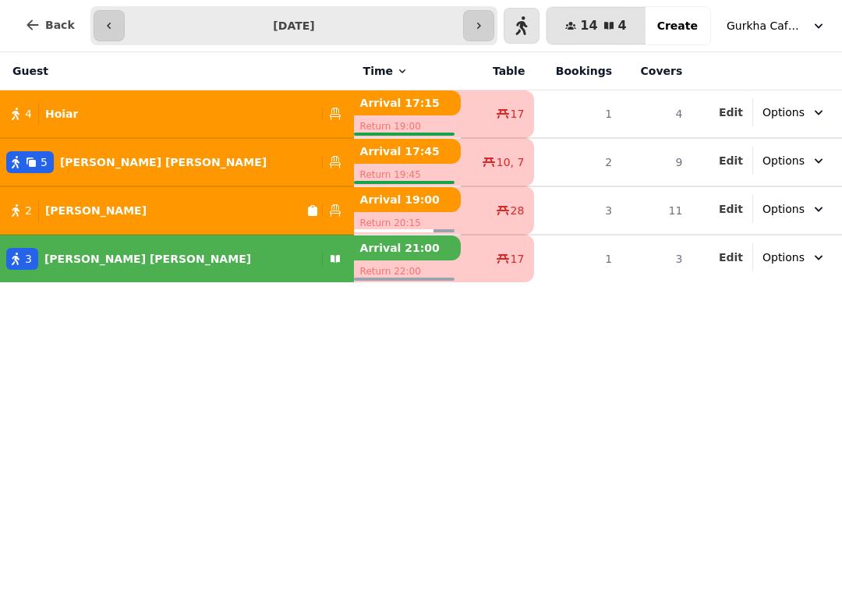 The width and height of the screenshot is (842, 616). Describe the element at coordinates (406, 200) in the screenshot. I see `p: Arrival 19:00` at that location.